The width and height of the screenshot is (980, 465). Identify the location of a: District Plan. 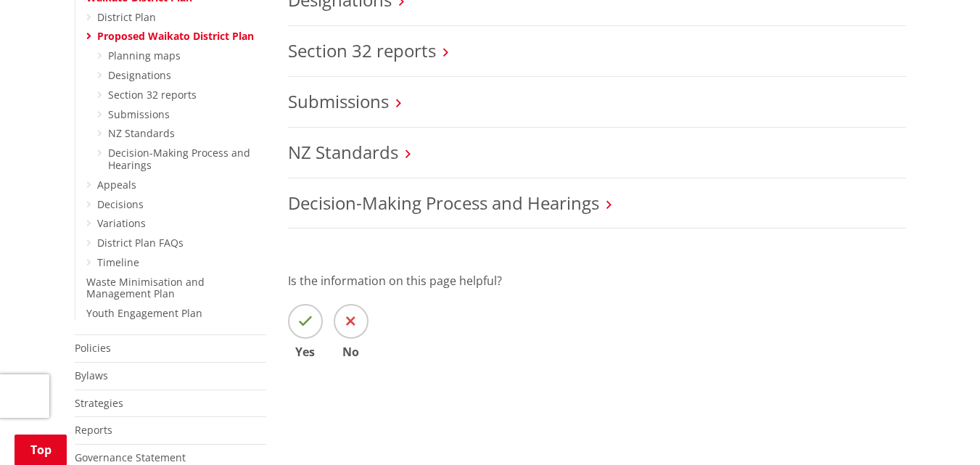
(126, 17).